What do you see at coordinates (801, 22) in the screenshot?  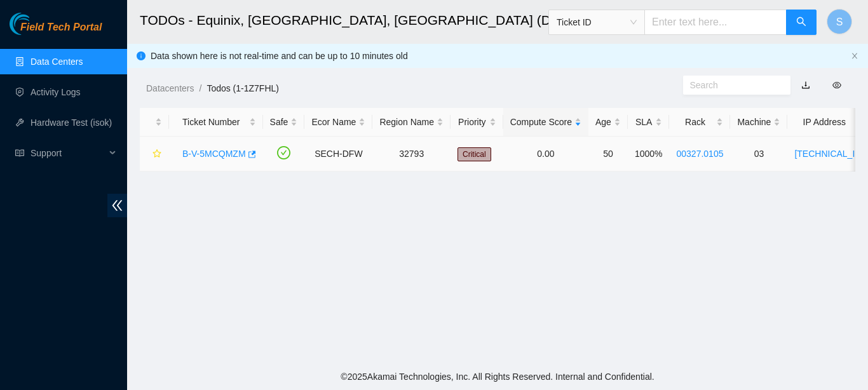 I see `button: search` at bounding box center [801, 22].